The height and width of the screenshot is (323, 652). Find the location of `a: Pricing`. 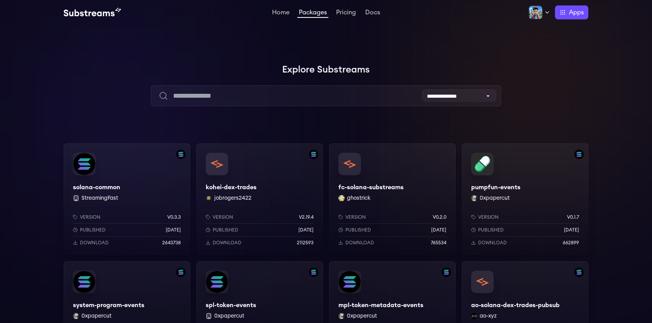

a: Pricing is located at coordinates (346, 13).